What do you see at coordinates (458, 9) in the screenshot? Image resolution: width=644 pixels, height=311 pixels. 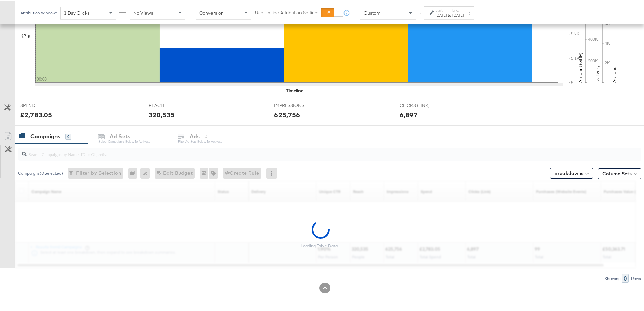 I see `label: End:` at bounding box center [458, 9].